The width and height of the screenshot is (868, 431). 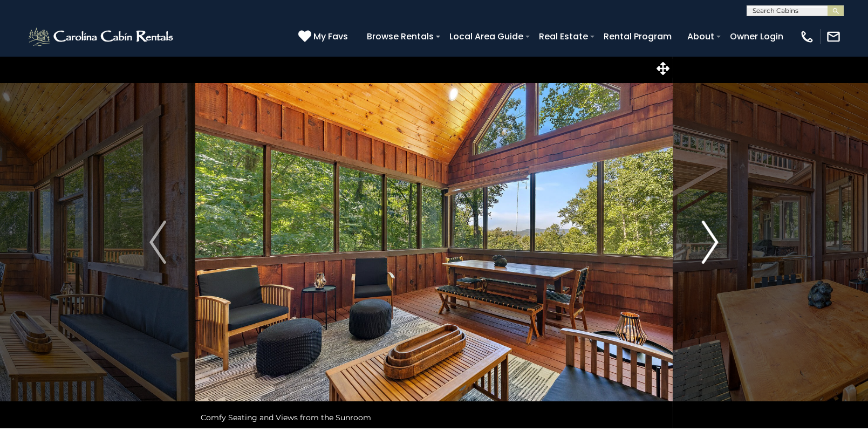 I want to click on img: White-1-2.png, so click(x=101, y=37).